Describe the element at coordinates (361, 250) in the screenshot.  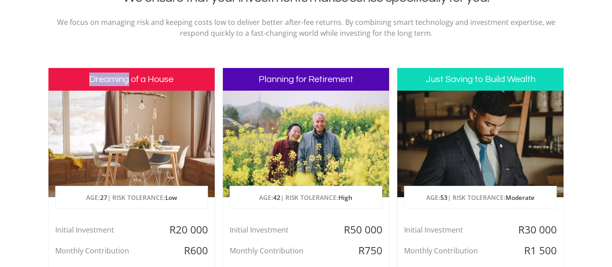
I see `div: R750` at that location.